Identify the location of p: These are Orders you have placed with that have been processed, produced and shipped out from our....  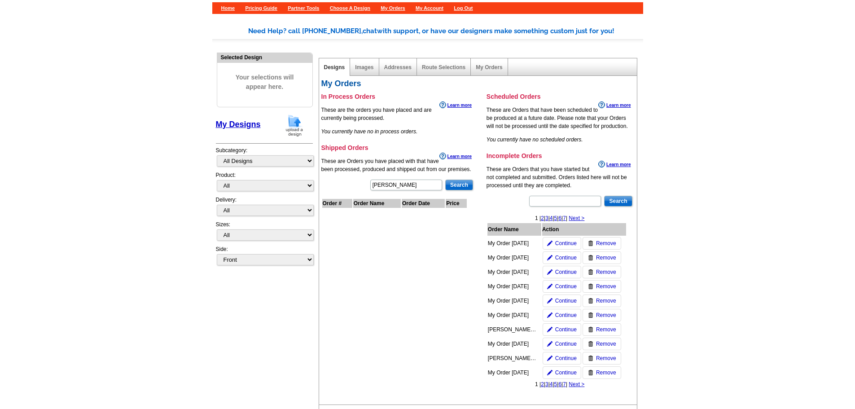
(398, 165).